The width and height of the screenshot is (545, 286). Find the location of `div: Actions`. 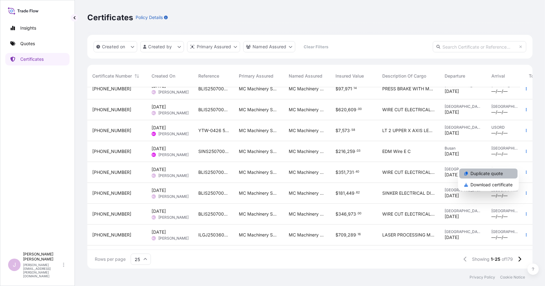

div: Actions is located at coordinates (488, 179).